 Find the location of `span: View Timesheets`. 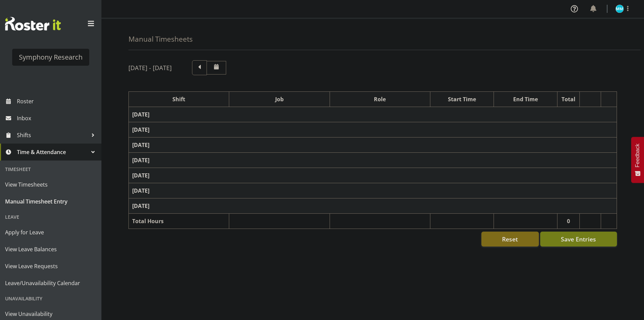

span: View Timesheets is located at coordinates (51, 184).